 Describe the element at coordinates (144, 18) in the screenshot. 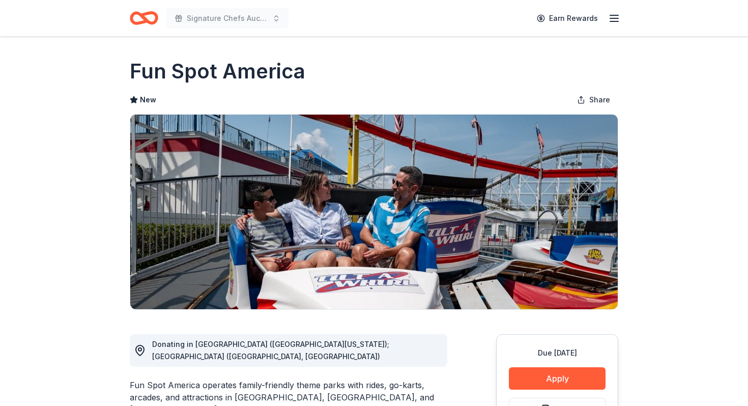

I see `a: Home` at that location.